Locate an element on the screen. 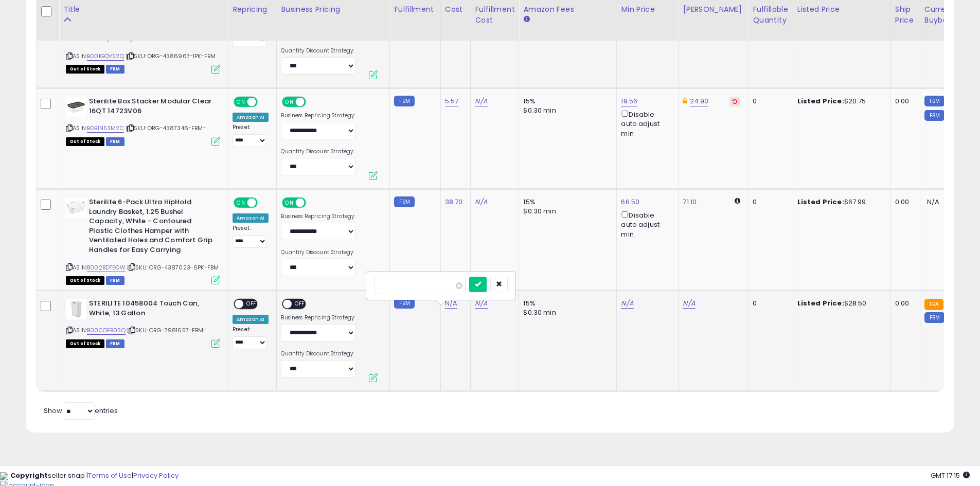 The width and height of the screenshot is (980, 486). span: | SKU: ORG-4386967-1PK-FBM is located at coordinates (170, 56).